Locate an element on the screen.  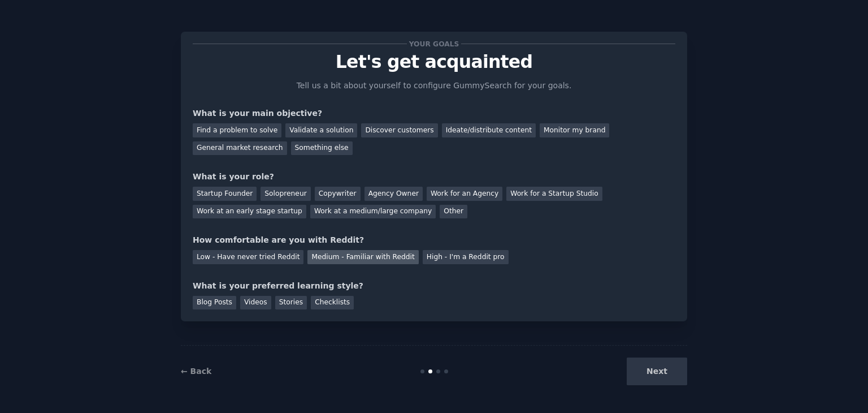
div: Something else is located at coordinates (322, 148).